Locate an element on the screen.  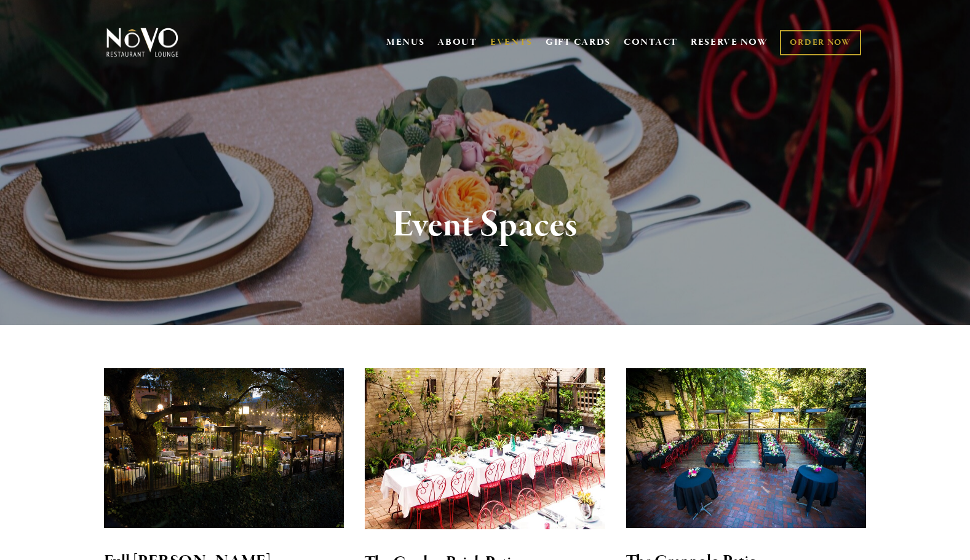
a: ORDER NOW is located at coordinates (820, 43).